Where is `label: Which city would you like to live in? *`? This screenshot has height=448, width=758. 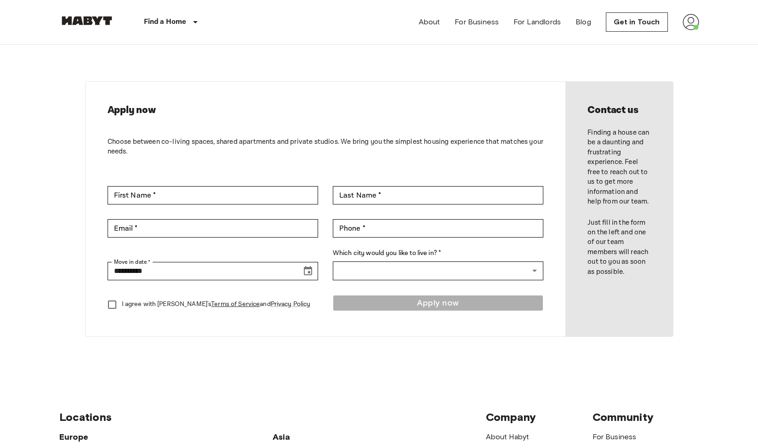 label: Which city would you like to live in? * is located at coordinates (438, 253).